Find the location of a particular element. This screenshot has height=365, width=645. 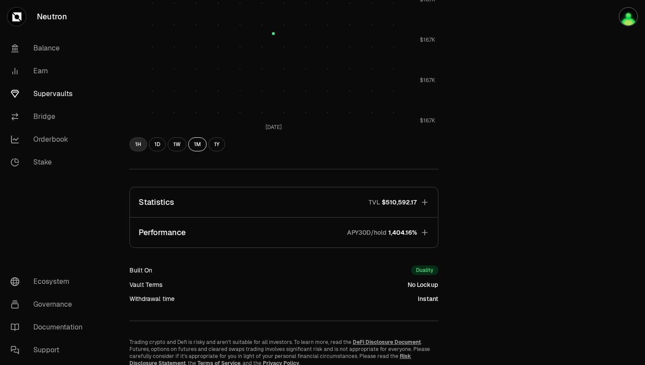

span: 1,404.16% is located at coordinates (402, 232).